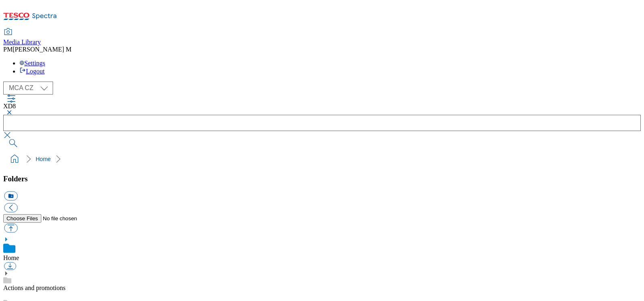 Image resolution: width=644 pixels, height=301 pixels. What do you see at coordinates (34, 288) in the screenshot?
I see `a: Actions and promotions` at bounding box center [34, 288].